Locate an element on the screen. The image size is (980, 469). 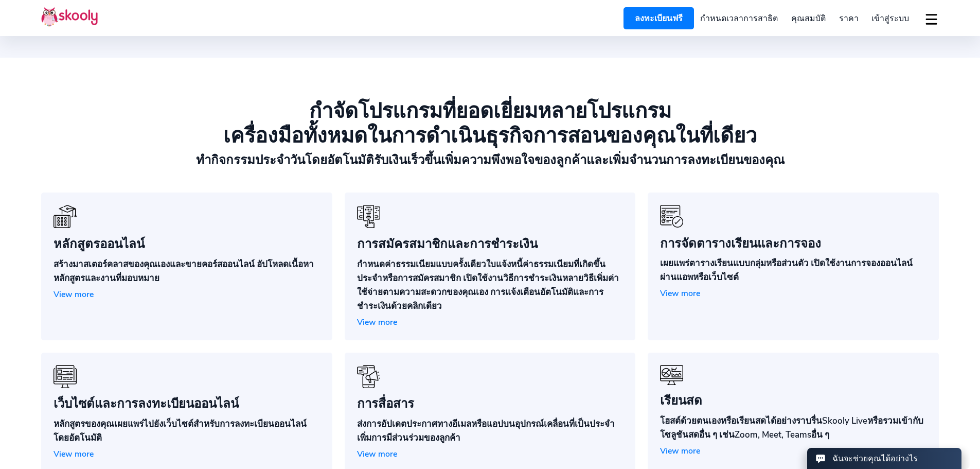
div: ทำกิจกรรมประจำวันโดยอัตโนมัติรับเงินเร็วขึ้นเพิ่มความพึงพอใจของลูกค้าและเพิ่มจำนวนการลงทะเบียนของคุณ is located at coordinates (490, 160).